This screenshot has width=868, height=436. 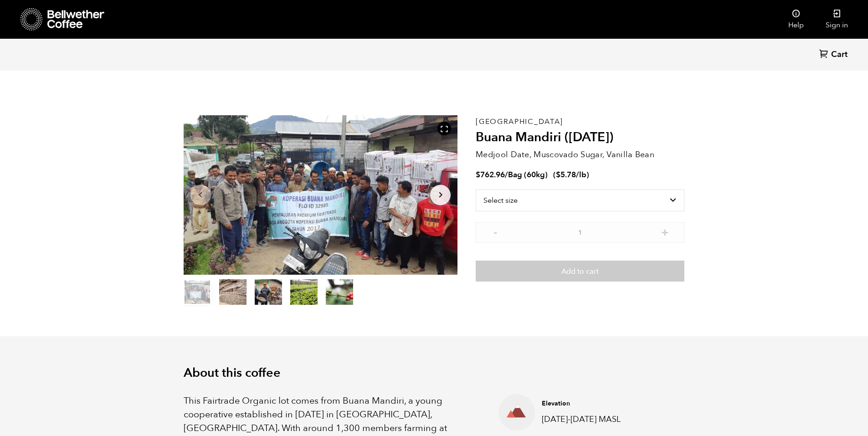 I want to click on span: /lb, so click(x=581, y=175).